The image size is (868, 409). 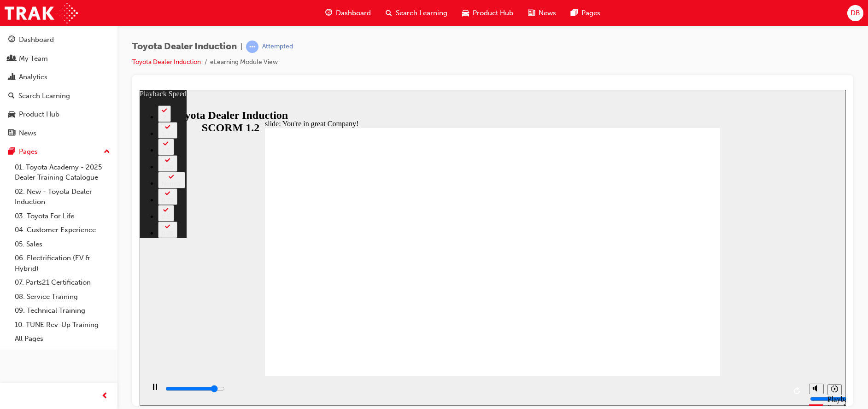 I want to click on button: Pause (Ctrl+Alt+P), so click(x=12, y=301).